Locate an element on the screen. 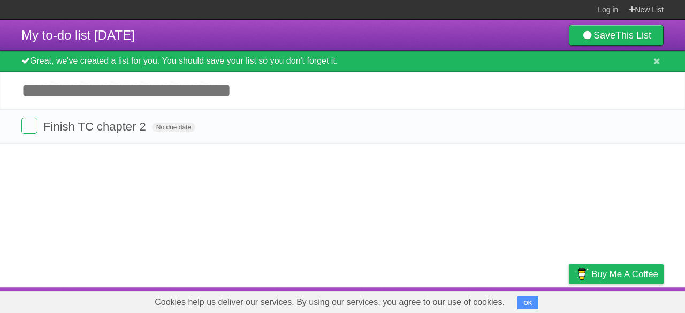  a: Privacy is located at coordinates (569, 300).